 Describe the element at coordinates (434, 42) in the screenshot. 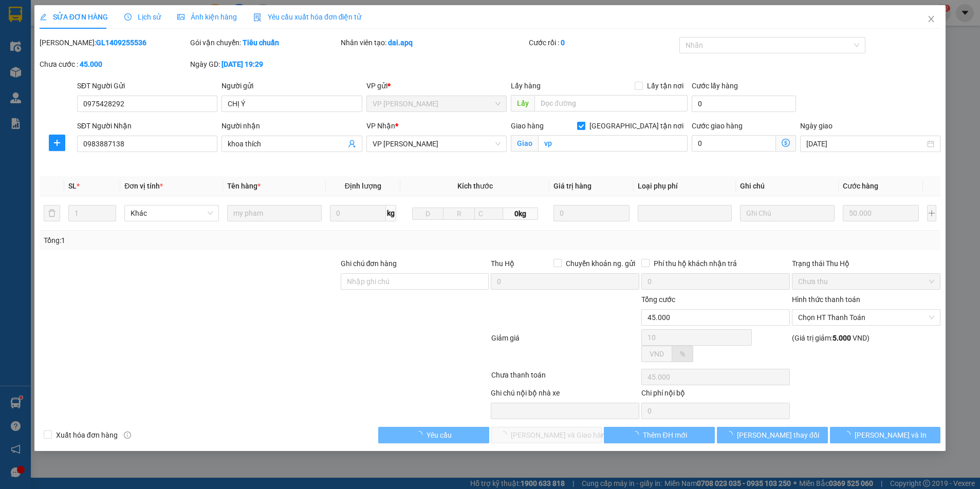

I see `div: Nhân viên tạo:` at that location.